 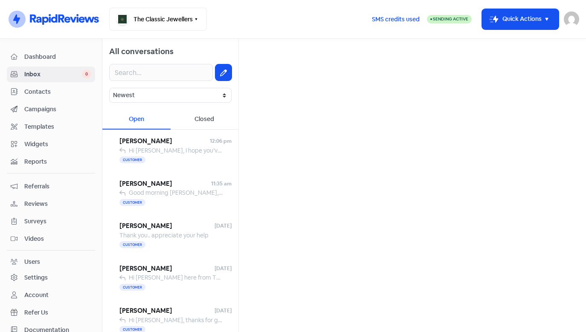 What do you see at coordinates (53, 74) in the screenshot?
I see `span: Inbox` at bounding box center [53, 74].